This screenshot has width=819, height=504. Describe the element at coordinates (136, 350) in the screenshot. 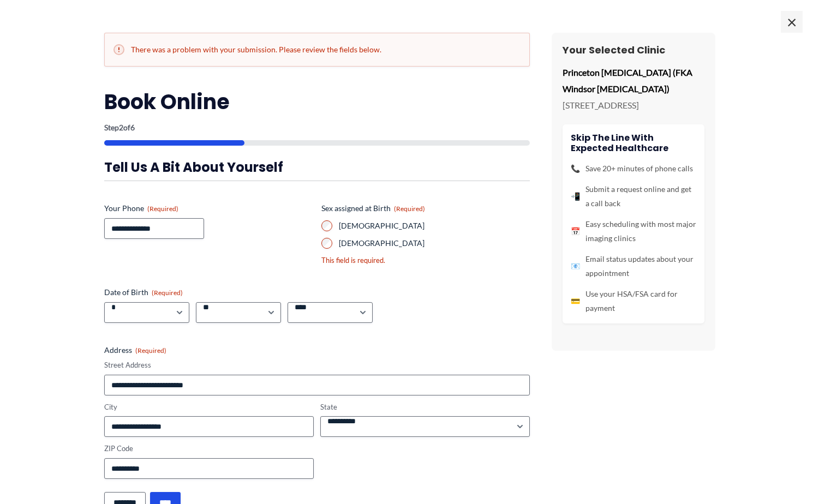

I see `legend: Address` at that location.